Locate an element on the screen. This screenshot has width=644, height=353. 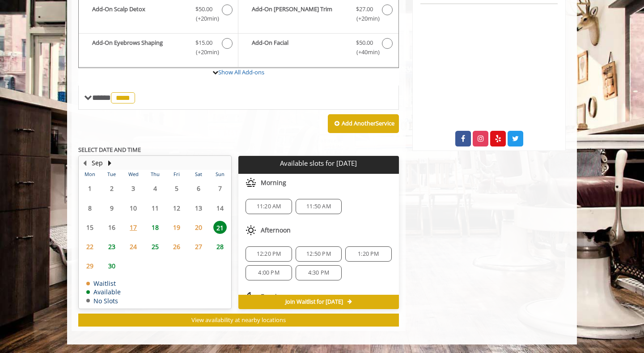
td: Select day25 is located at coordinates (155, 246).